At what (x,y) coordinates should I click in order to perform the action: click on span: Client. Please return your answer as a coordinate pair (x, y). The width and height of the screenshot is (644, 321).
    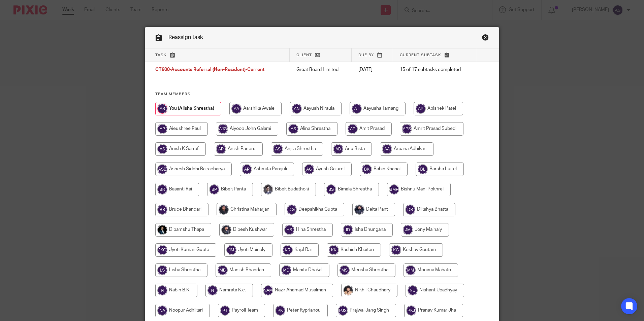
    Looking at the image, I should click on (304, 55).